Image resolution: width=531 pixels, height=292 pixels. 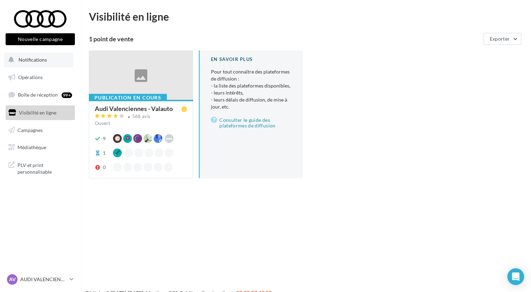 What do you see at coordinates (32, 147) in the screenshot?
I see `span: Médiathèque` at bounding box center [32, 147].